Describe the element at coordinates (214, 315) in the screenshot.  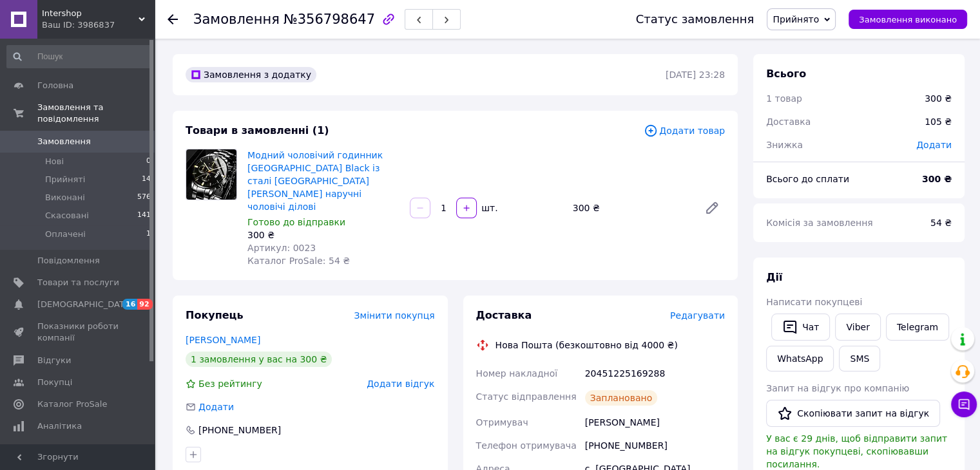
I see `span: Покупець` at that location.